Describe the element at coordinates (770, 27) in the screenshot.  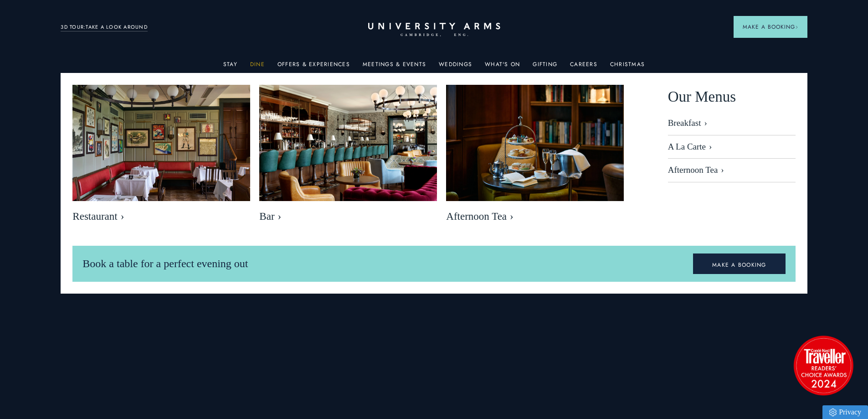
I see `span: Make a Booking` at that location.